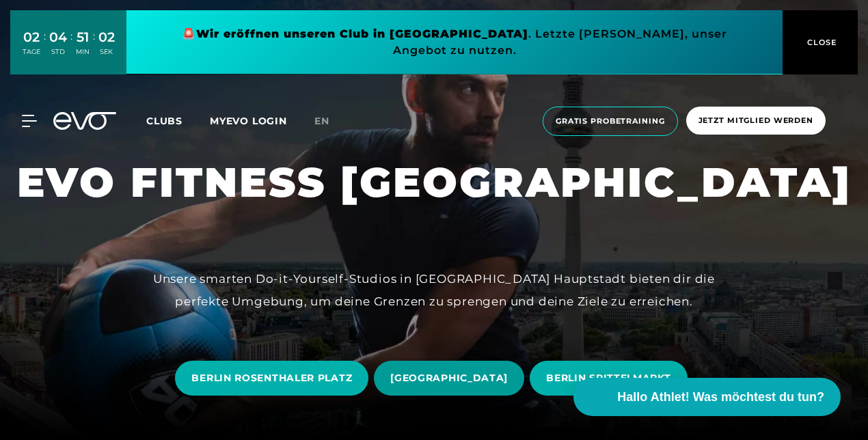 The width and height of the screenshot is (868, 440). I want to click on span: CLOSE, so click(820, 42).